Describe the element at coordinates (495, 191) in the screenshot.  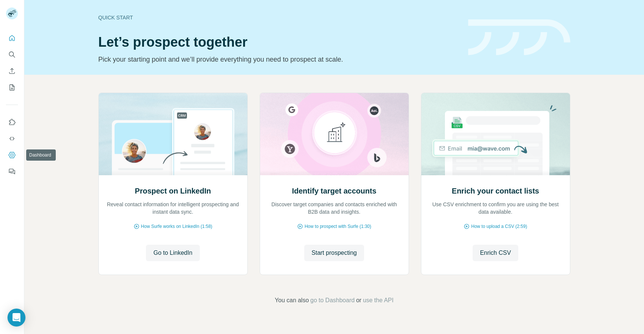
I see `h2: Enrich your contact lists` at that location.